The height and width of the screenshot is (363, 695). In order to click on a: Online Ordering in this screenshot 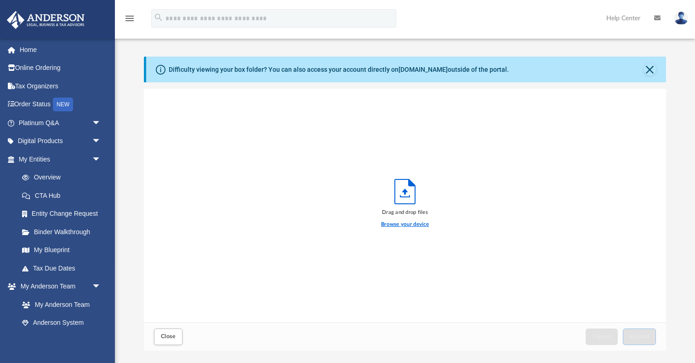, I will do `click(61, 68)`.